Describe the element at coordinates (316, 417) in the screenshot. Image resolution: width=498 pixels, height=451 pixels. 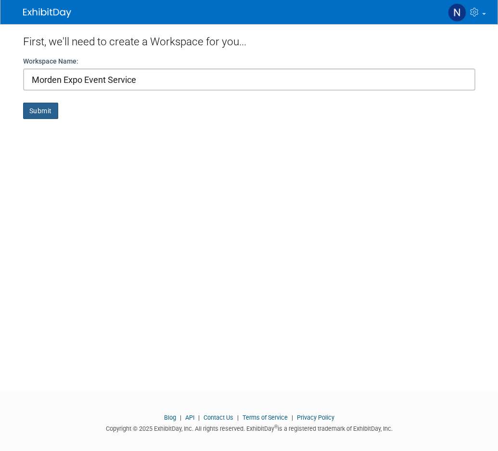
I see `a: Privacy Policy` at that location.